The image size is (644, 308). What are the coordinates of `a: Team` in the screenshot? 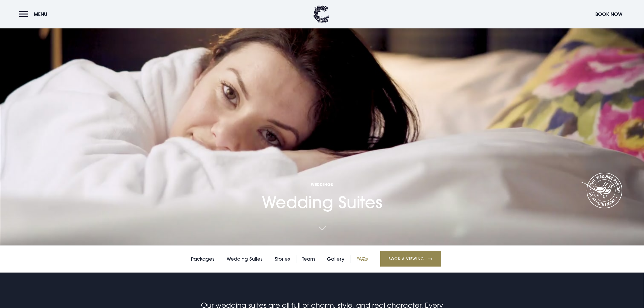 It's located at (309, 259).